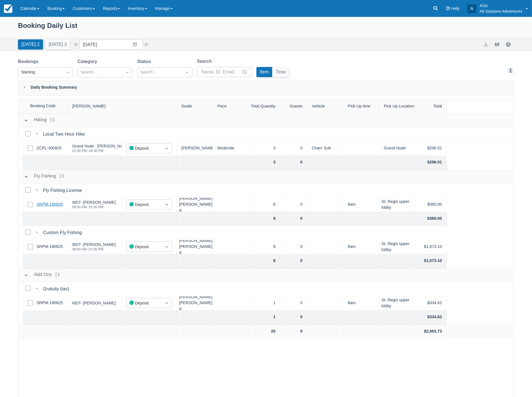 This screenshot has width=532, height=397. I want to click on label: Search, so click(205, 61).